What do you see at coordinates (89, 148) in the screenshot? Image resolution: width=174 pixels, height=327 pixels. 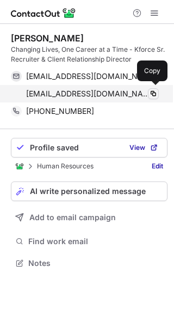 I see `button: Profile savedView` at bounding box center [89, 148].